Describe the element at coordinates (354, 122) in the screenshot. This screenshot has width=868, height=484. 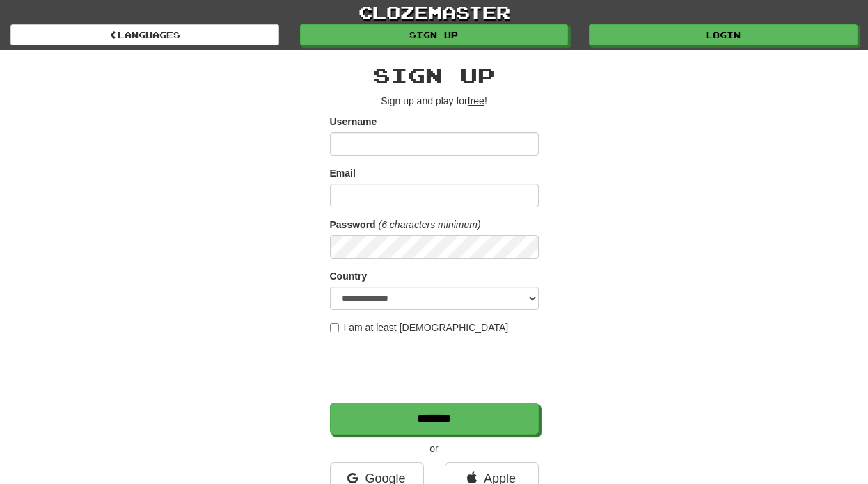
I see `label: Username` at that location.